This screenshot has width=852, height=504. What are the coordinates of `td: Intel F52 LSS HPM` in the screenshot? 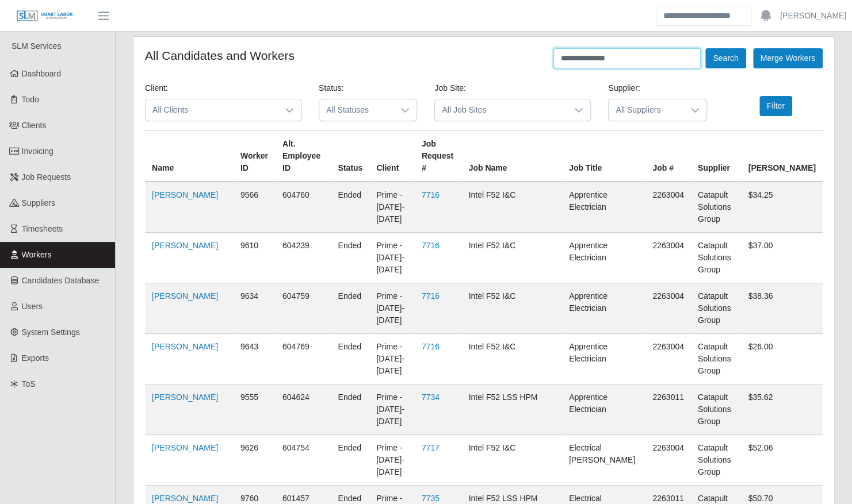 It's located at (511, 410).